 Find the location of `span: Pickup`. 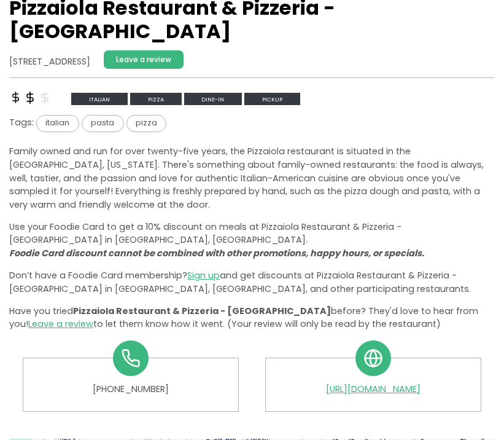

span: Pickup is located at coordinates (272, 99).